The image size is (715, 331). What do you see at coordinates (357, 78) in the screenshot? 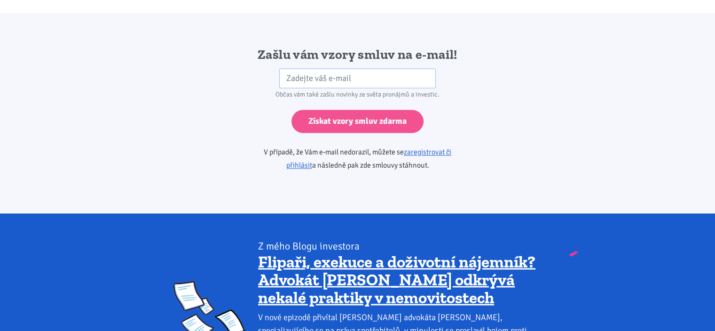
I see `input: Zadejte váš e-mail` at bounding box center [357, 78].